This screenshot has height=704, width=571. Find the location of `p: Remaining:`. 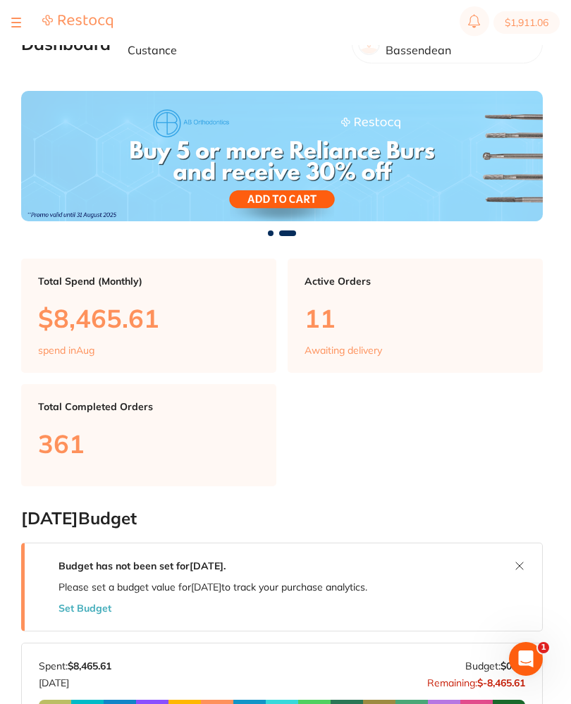

p: Remaining: is located at coordinates (476, 680).